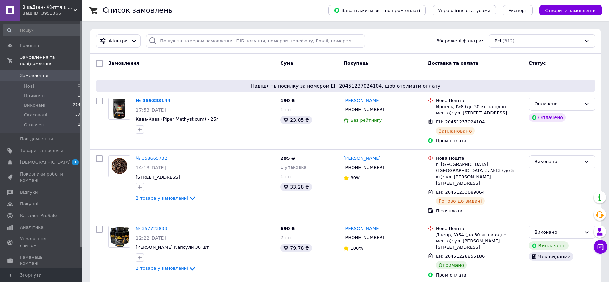  Describe the element at coordinates (377, 10) in the screenshot. I see `button: Завантажити звіт по пром-оплаті` at that location.